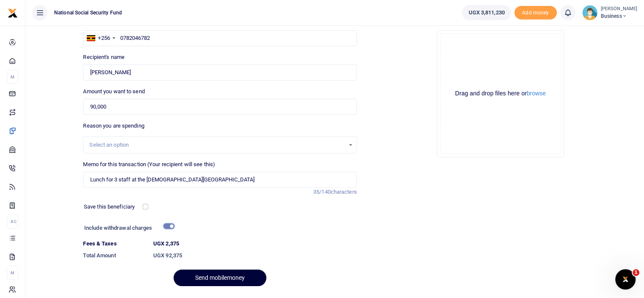 This screenshot has height=298, width=644. I want to click on li: Toup your wallet, so click(536, 13).